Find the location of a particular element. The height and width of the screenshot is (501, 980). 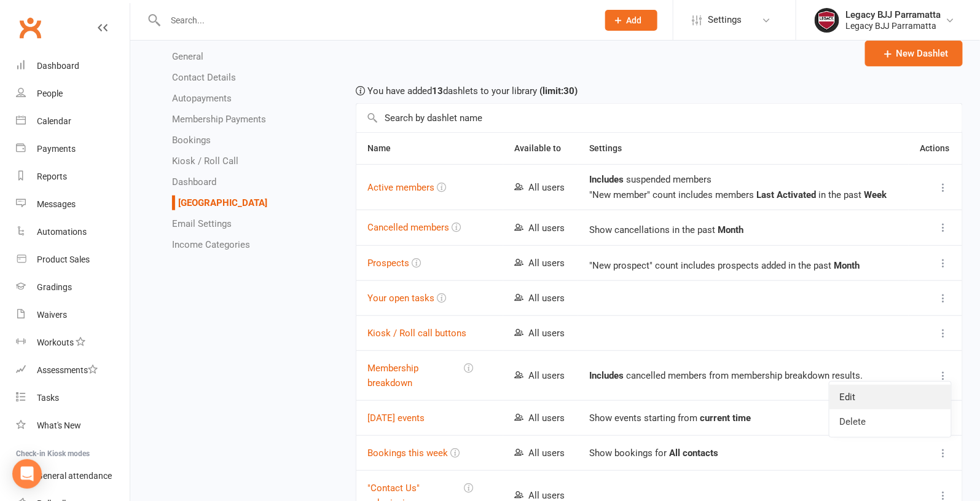

div: "New member" count includes members in the past is located at coordinates (743, 195).